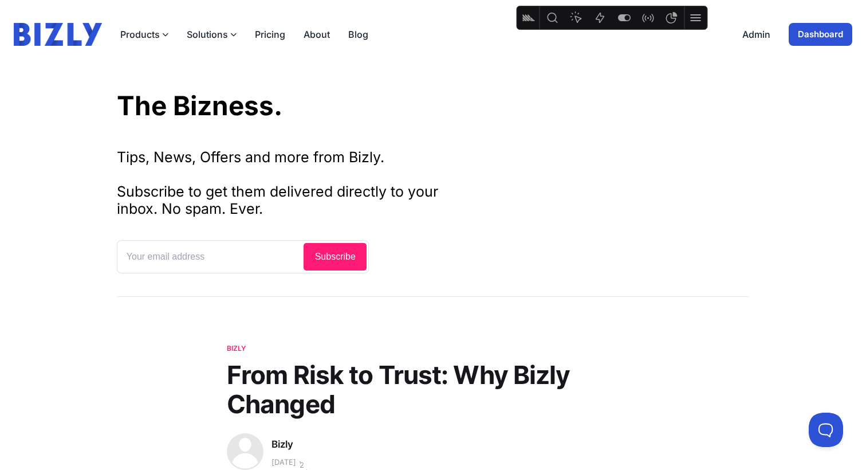  I want to click on span: 2 min, so click(189, 171).